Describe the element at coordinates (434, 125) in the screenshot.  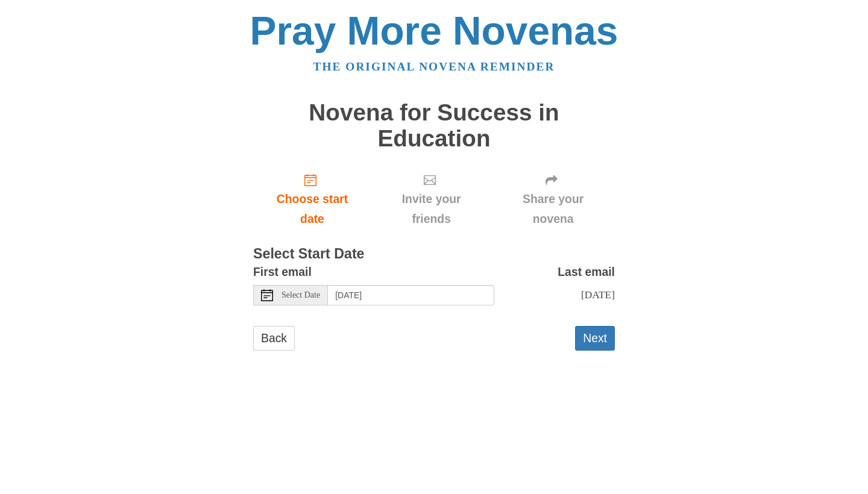
I see `h1: Novena for Success in Education` at that location.